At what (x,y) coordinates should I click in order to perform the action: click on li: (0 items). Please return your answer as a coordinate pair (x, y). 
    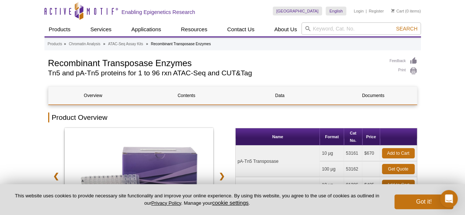
    Looking at the image, I should click on (406, 11).